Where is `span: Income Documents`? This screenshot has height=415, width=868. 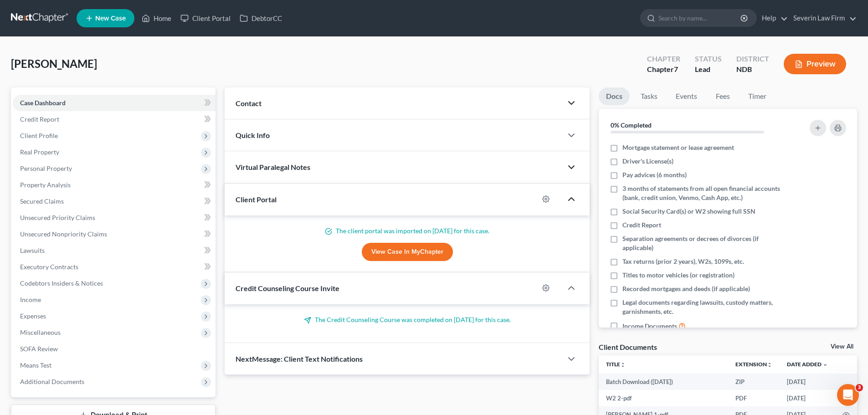 span: Income Documents is located at coordinates (650, 326).